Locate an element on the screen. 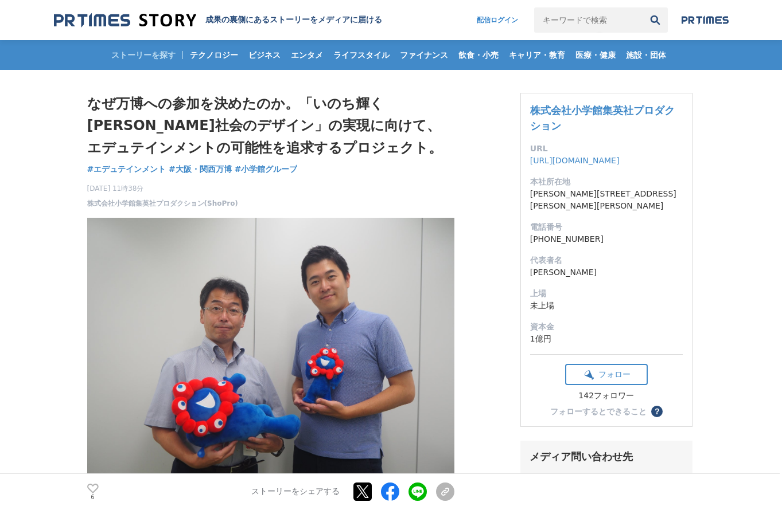 This screenshot has width=782, height=510. dd: 1億円 is located at coordinates (606, 339).